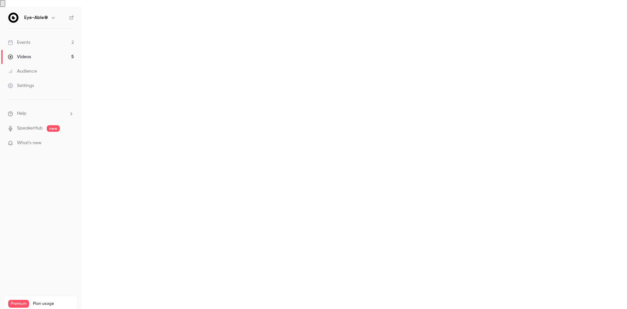 The height and width of the screenshot is (309, 627). I want to click on span: Plan usage, so click(53, 303).